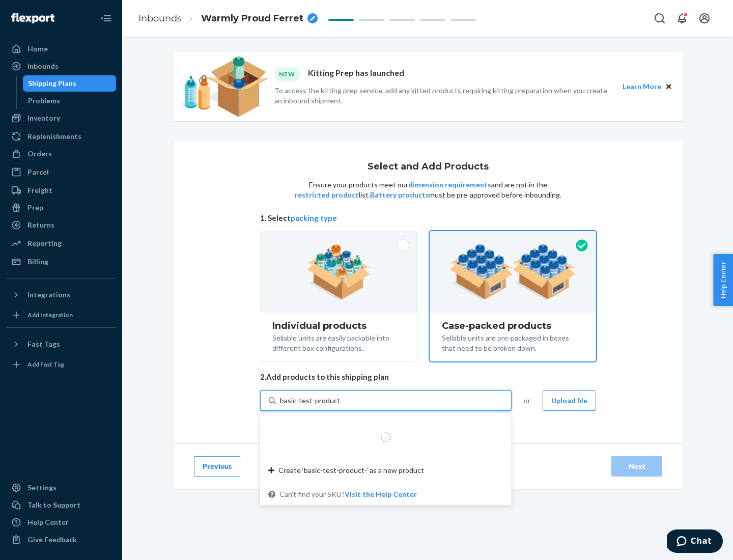 This screenshot has width=733, height=560. Describe the element at coordinates (61, 208) in the screenshot. I see `a: Prep` at that location.